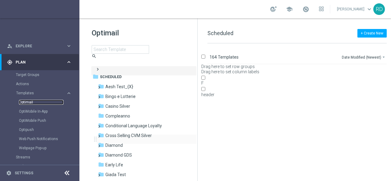 Image resolution: width=391 pixels, height=181 pixels. I want to click on h1: Optimail, so click(138, 33).